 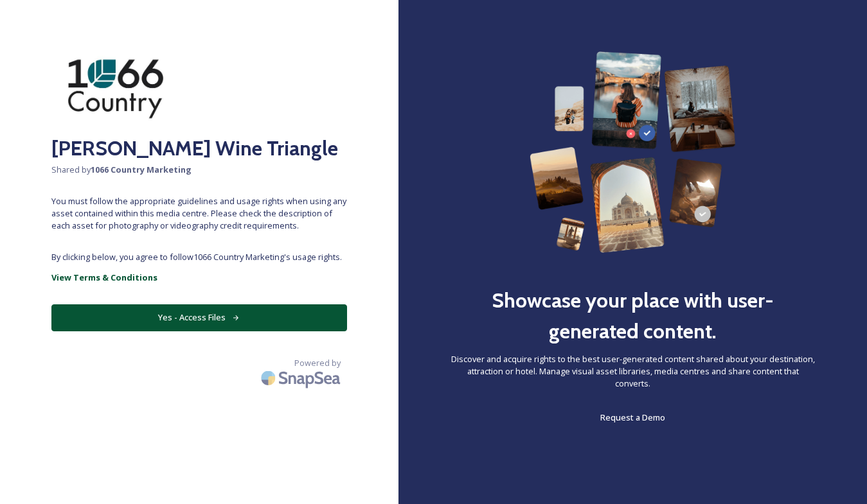 I want to click on a: View Terms & Conditions, so click(x=199, y=277).